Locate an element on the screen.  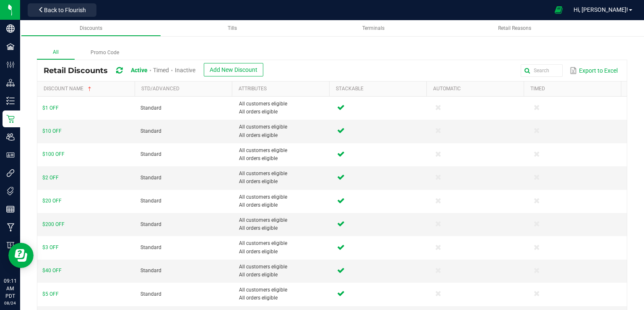
span: Inactive is located at coordinates (185, 70).